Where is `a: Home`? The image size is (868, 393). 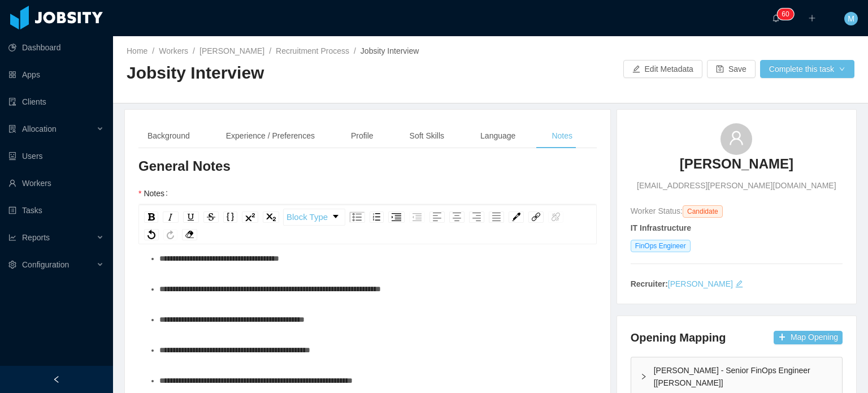
a: Home is located at coordinates (137, 51).